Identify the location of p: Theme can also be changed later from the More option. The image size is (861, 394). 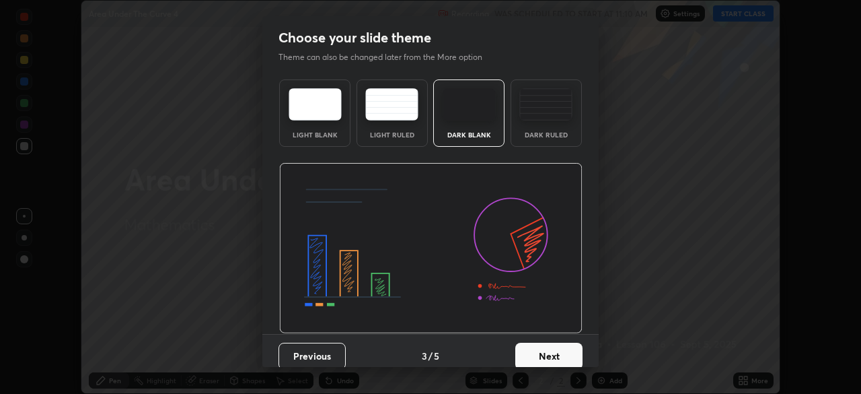
(388, 57).